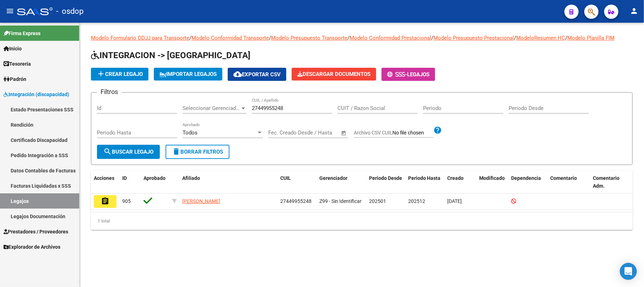 This screenshot has height=287, width=644. I want to click on a: ModeloResumen HC, so click(541, 38).